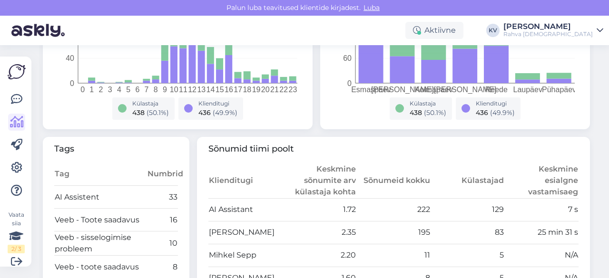  What do you see at coordinates (192, 89) in the screenshot?
I see `tspan: 12` at bounding box center [192, 89].